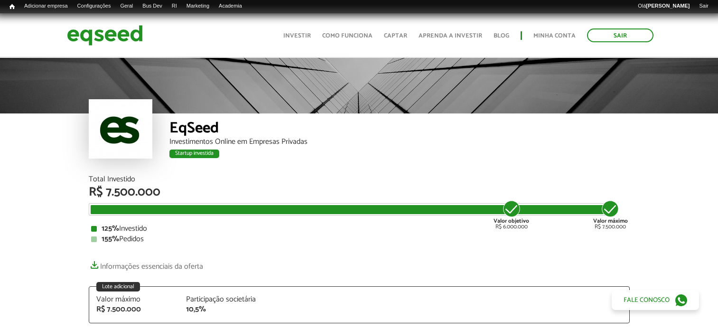 This screenshot has width=718, height=329. Describe the element at coordinates (511, 221) in the screenshot. I see `strong: Valor objetivo` at that location.